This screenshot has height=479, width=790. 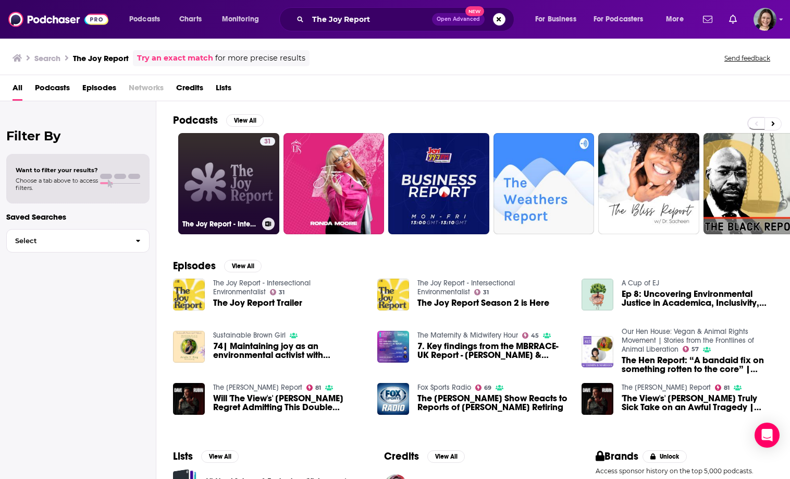 What do you see at coordinates (483, 302) in the screenshot?
I see `span: The Joy Report Season 2 is Here` at bounding box center [483, 302].